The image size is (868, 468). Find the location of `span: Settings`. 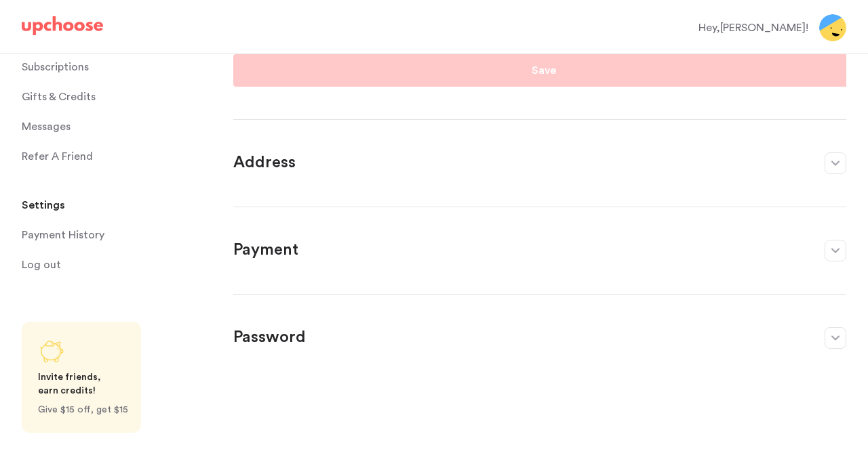

span: Settings is located at coordinates (43, 205).